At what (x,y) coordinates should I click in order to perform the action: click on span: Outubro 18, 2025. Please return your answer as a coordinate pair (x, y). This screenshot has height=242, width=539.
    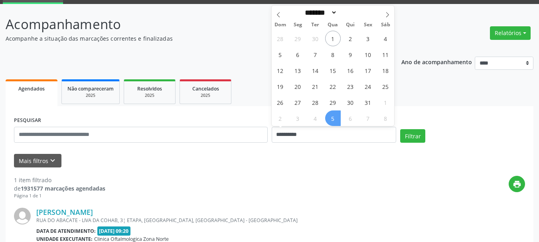
    Looking at the image, I should click on (385, 70).